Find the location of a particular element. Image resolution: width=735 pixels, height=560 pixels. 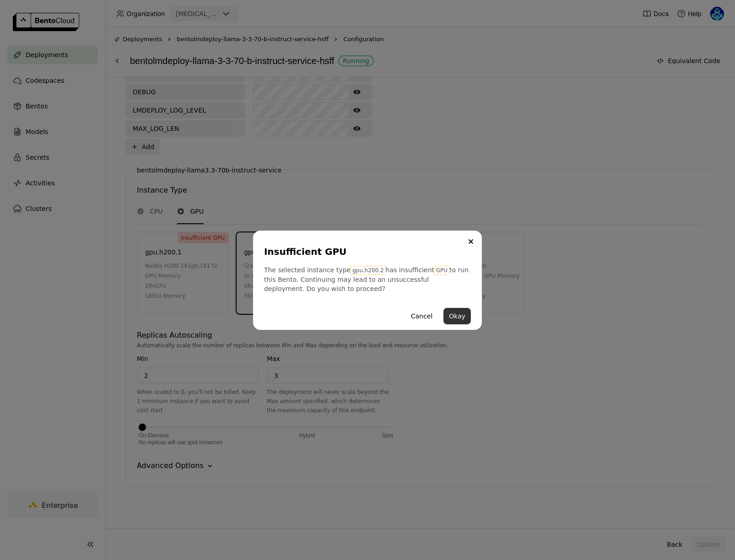

button: Okay is located at coordinates (457, 317).